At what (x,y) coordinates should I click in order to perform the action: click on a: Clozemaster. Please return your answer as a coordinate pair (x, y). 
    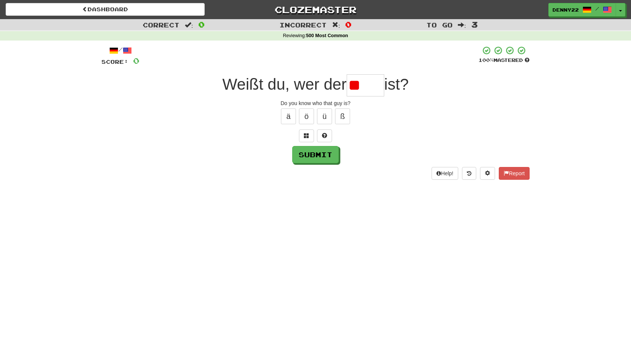
    Looking at the image, I should click on (316, 9).